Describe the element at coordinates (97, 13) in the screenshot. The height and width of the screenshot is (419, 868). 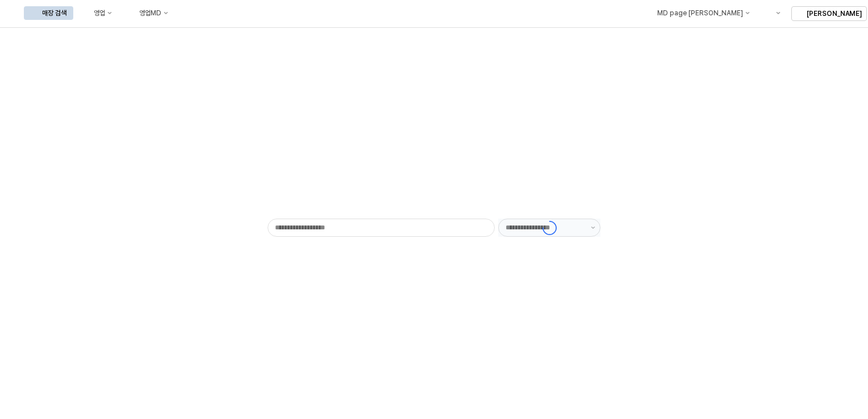
I see `button: 영업` at that location.